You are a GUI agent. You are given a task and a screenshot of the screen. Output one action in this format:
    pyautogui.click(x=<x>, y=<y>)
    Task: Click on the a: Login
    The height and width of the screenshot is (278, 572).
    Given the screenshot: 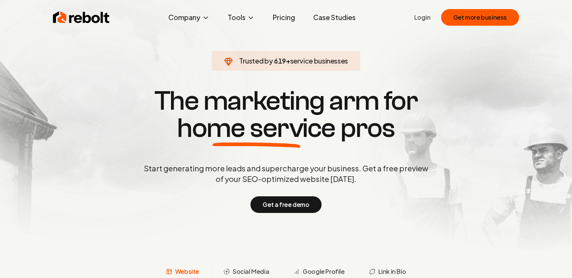 What is the action you would take?
    pyautogui.click(x=422, y=17)
    